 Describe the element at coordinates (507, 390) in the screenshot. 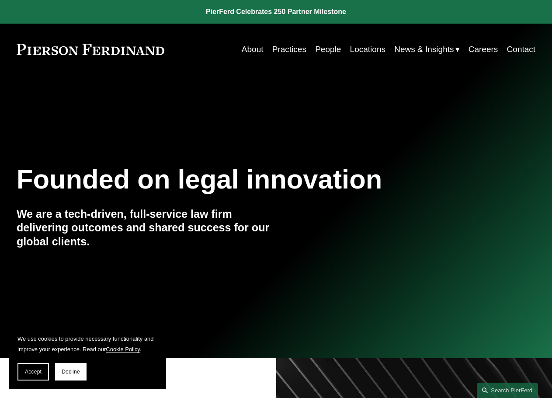

I see `a: Search this site` at that location.